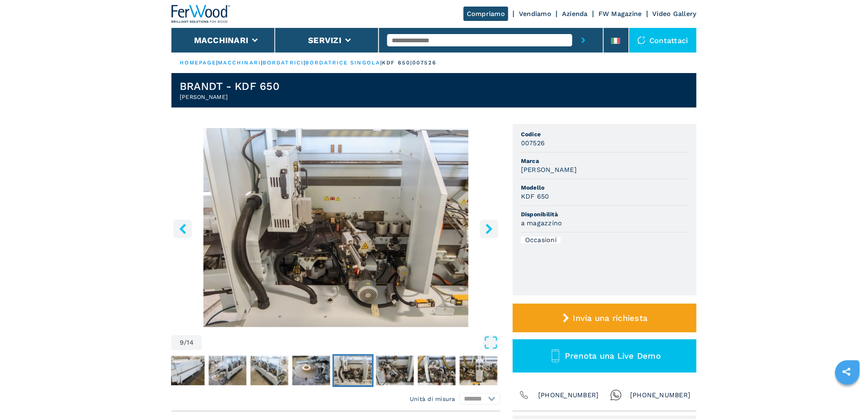  I want to click on span: Marca, so click(605, 161).